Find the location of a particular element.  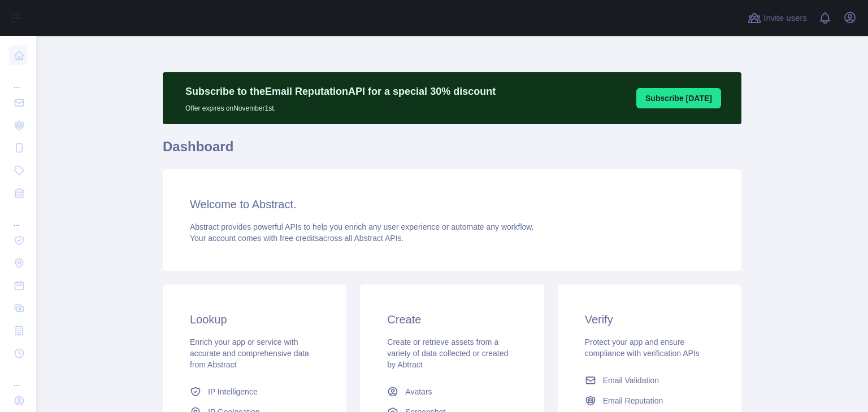

a: Avatars is located at coordinates (452, 392).